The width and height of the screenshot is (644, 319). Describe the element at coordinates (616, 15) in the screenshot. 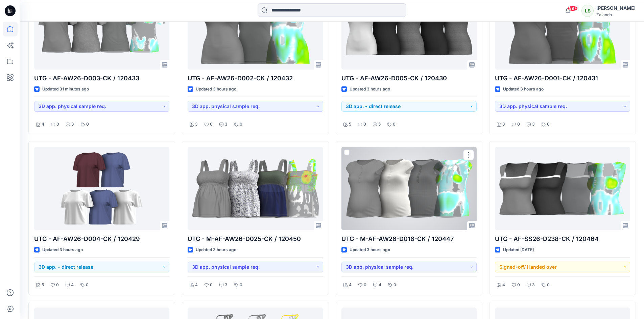

I see `div: Zalando` at that location.